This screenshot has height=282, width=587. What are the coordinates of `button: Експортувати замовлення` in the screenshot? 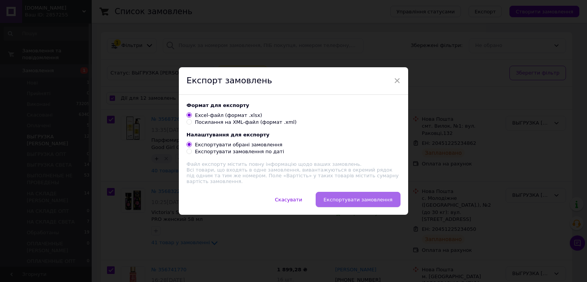 It's located at (358, 200).